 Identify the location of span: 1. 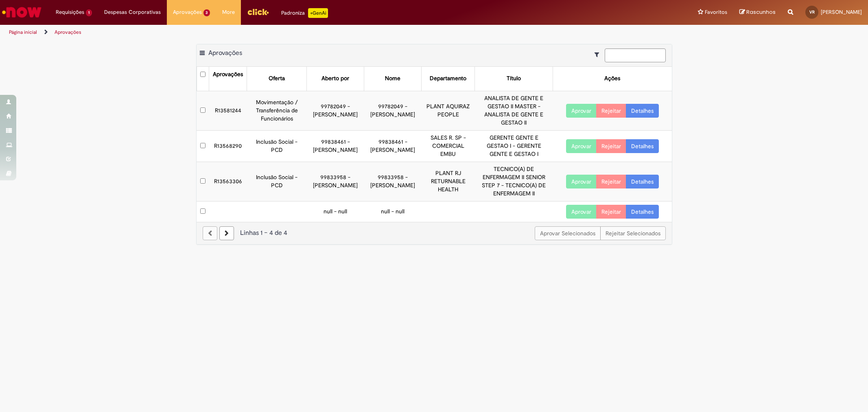
(89, 12).